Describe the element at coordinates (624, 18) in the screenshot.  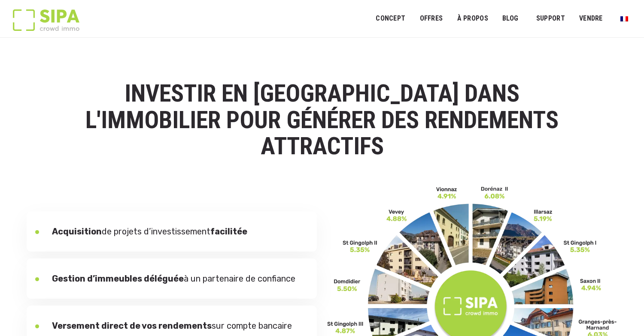
I see `a: Passer à` at that location.